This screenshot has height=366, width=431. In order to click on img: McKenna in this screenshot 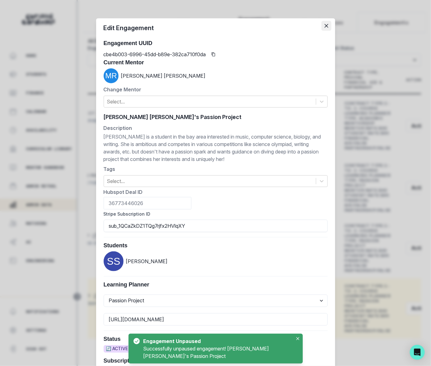, I will do `click(111, 76)`.